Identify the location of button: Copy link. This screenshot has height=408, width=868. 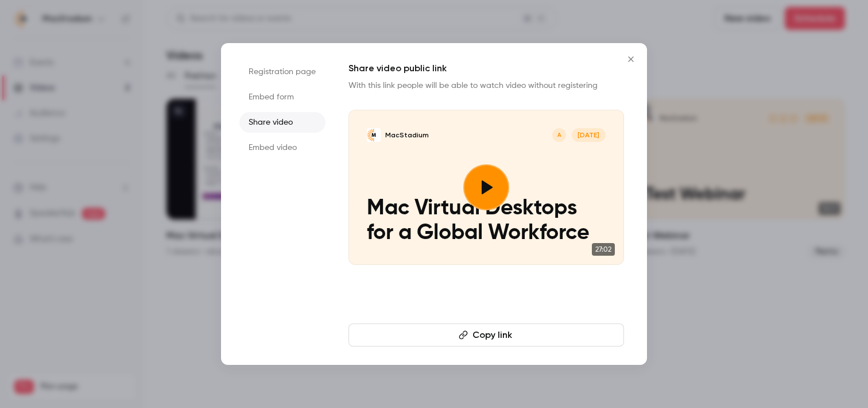
(486, 335).